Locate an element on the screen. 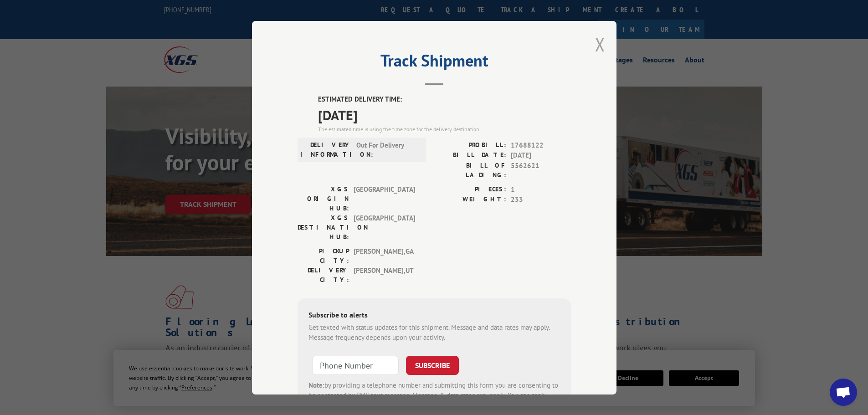 This screenshot has height=415, width=868. input: Phone Number is located at coordinates (355, 365).